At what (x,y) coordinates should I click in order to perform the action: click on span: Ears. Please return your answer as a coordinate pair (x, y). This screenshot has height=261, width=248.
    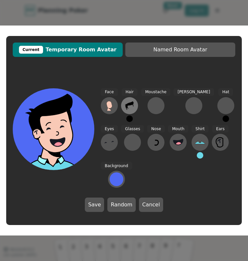
    Looking at the image, I should click on (220, 129).